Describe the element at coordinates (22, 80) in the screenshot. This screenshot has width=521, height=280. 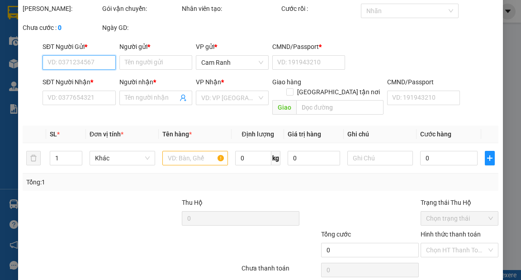
I see `b: Trà Lan Viên` at that location.